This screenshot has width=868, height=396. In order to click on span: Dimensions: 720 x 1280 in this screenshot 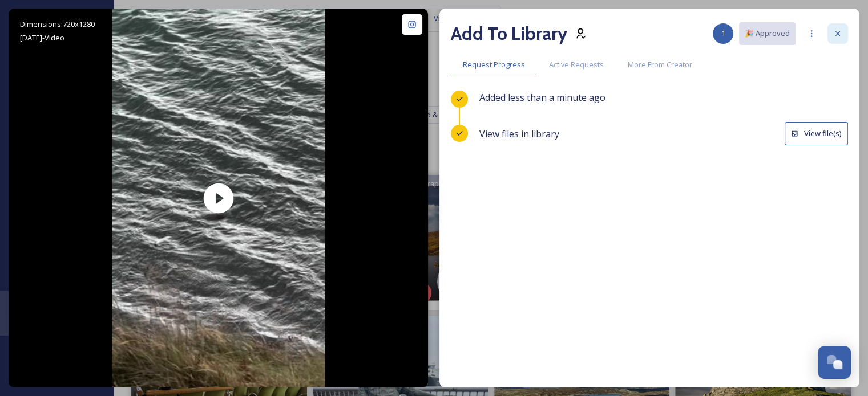, I will do `click(57, 24)`.